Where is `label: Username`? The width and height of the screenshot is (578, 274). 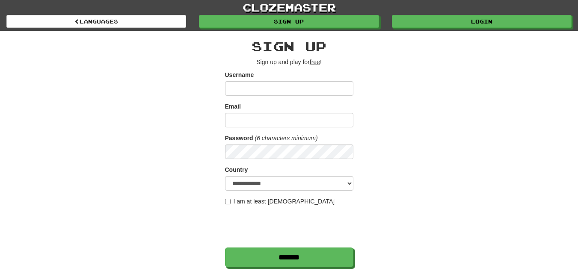
label: Username is located at coordinates (240, 75).